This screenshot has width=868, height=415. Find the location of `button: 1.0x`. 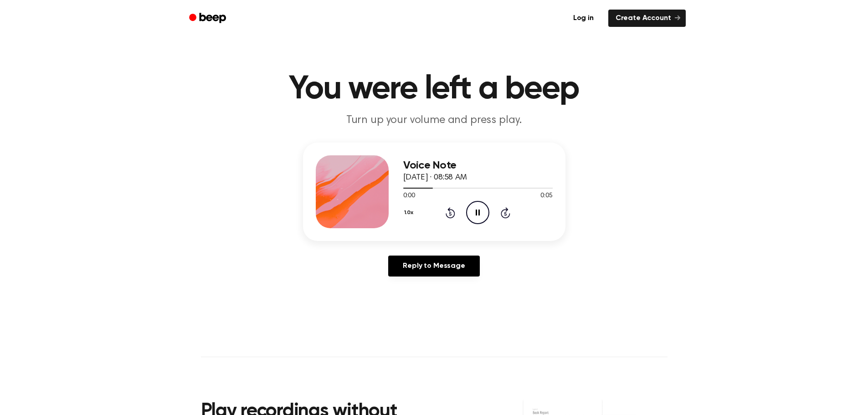

button: 1.0x is located at coordinates (410, 213).